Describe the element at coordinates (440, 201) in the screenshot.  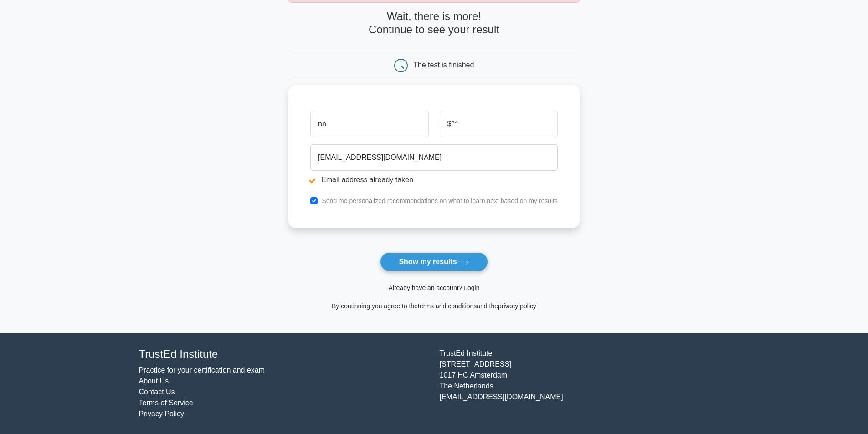
I see `label: Send me personalized recommendations on what to learn next based on my results` at that location.